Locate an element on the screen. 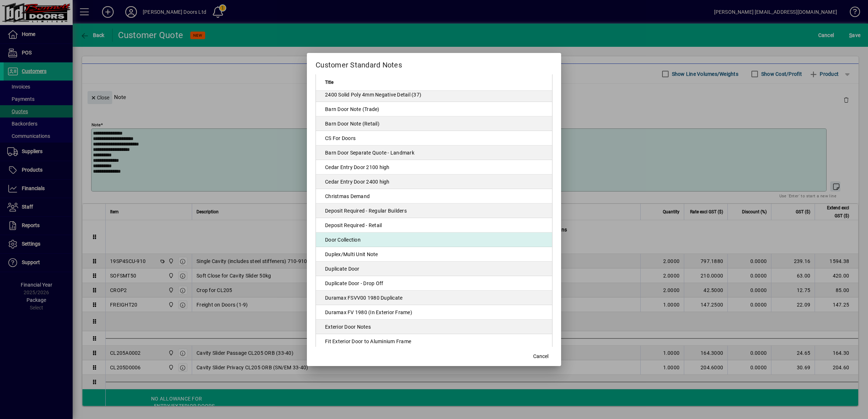  td: Deposit Required - Regular Builders is located at coordinates (434, 211).